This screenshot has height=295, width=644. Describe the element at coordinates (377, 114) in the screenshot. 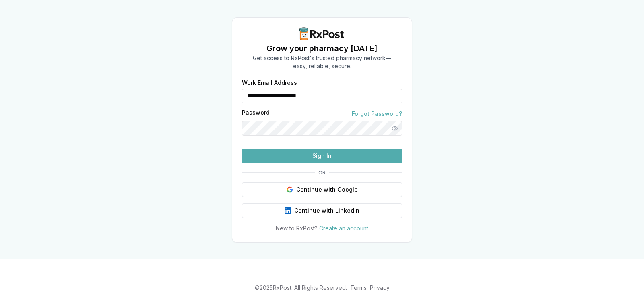

I see `a: Forgot Password?` at that location.